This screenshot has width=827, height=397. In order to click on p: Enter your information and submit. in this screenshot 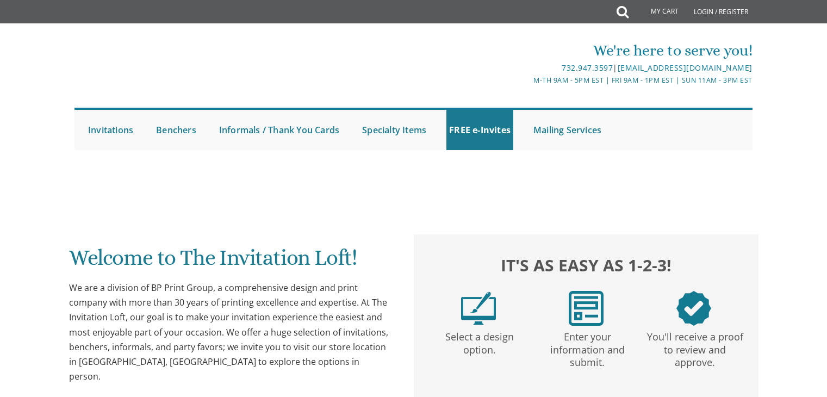, I will do `click(587, 348)`.